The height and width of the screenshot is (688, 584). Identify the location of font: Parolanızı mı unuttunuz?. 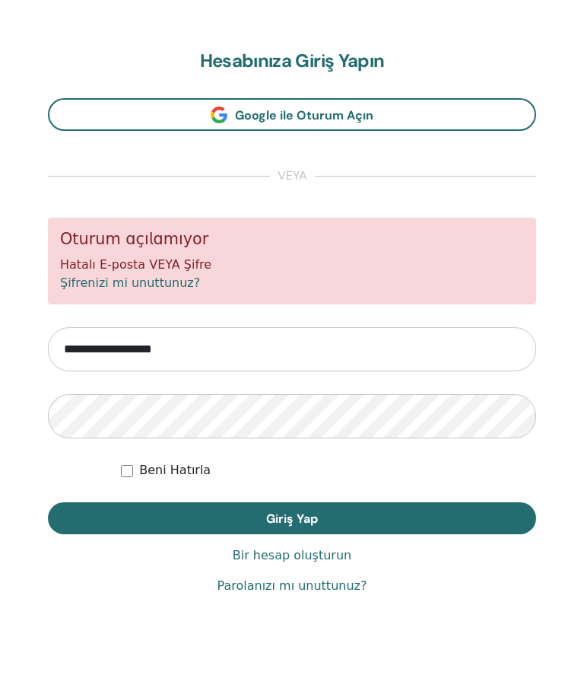
(292, 585).